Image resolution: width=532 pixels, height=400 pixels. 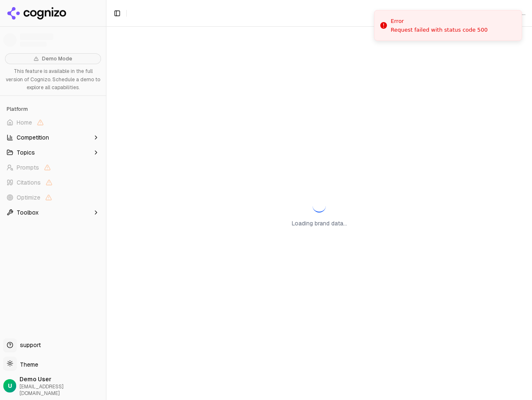 What do you see at coordinates (28, 364) in the screenshot?
I see `span: Theme` at bounding box center [28, 364].